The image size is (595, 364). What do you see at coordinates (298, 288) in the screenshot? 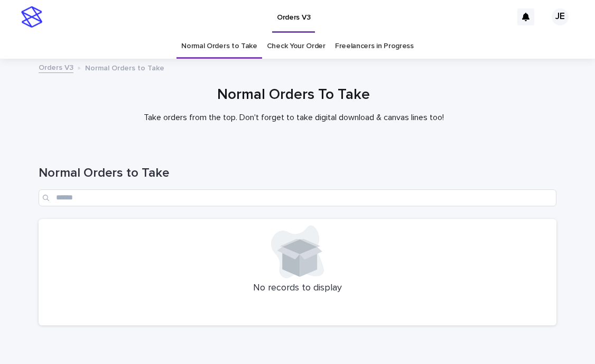
I see `p: No records to display` at bounding box center [298, 288].